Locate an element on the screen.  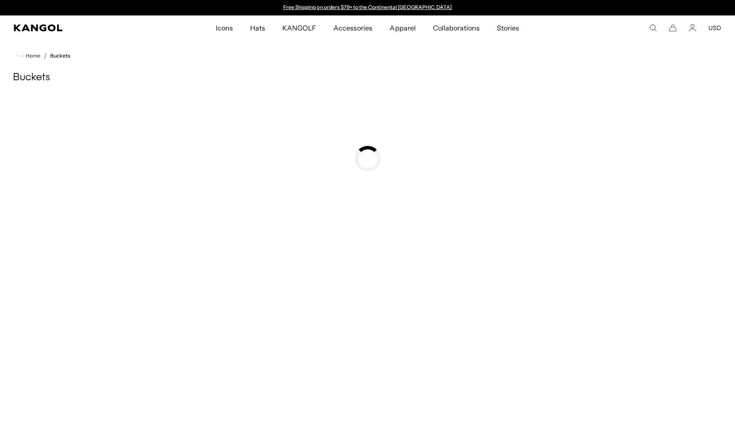
a: Accessories is located at coordinates (353, 28).